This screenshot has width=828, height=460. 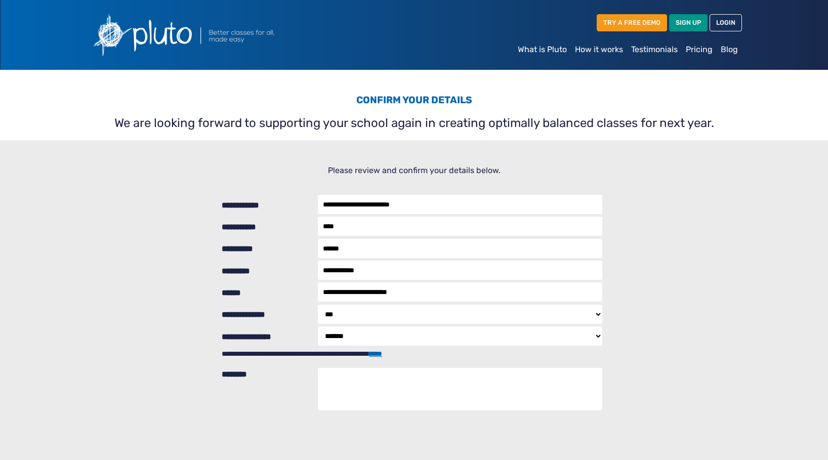 What do you see at coordinates (688, 22) in the screenshot?
I see `a: SIGN UP` at bounding box center [688, 22].